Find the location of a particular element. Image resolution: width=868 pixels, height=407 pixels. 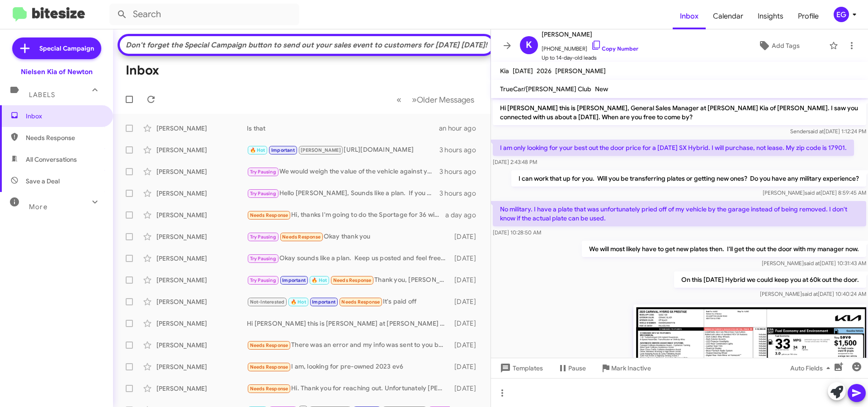

span: Pause is located at coordinates (576, 368).